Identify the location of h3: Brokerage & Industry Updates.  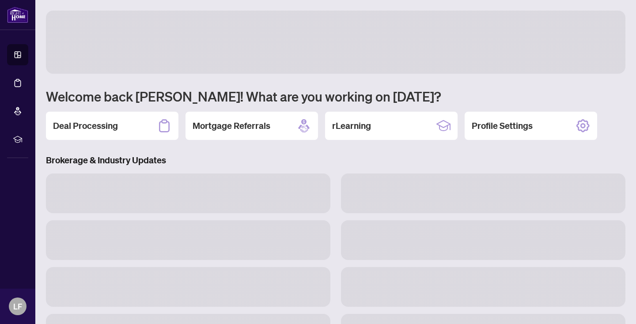
(336, 160).